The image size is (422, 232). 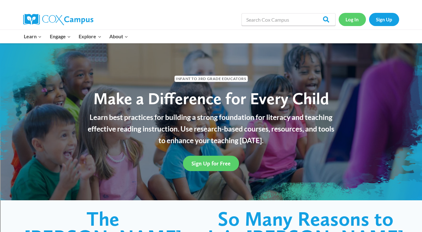 I want to click on span: Make a Difference for Every Child, so click(x=211, y=98).